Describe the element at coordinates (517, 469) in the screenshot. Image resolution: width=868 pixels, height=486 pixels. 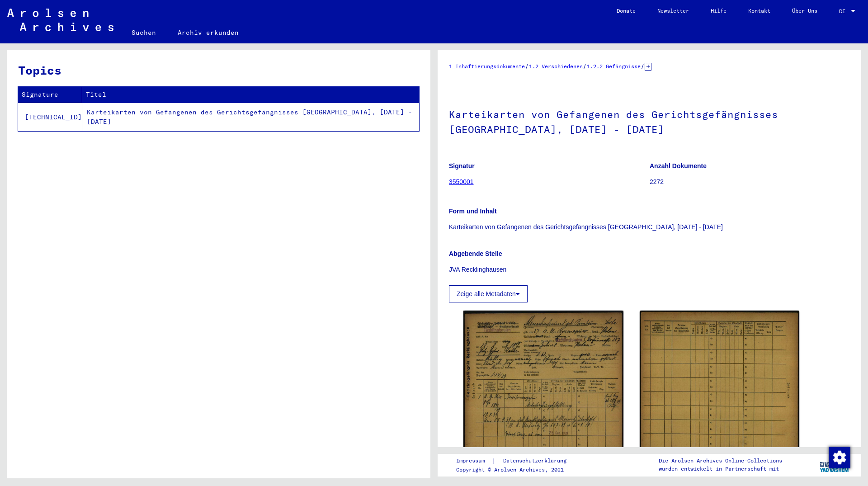
I see `p: Copyright © Arolsen Archives, 2021` at that location.